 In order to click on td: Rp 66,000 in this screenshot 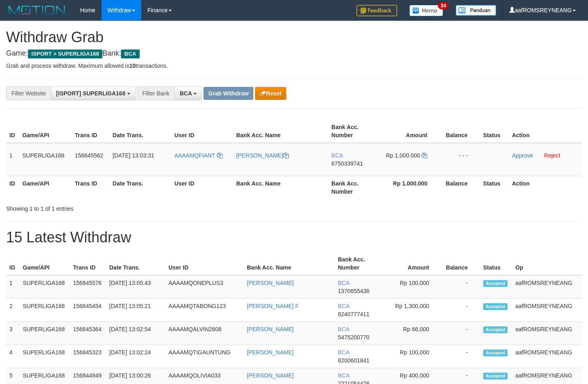, I will do `click(412, 334)`.